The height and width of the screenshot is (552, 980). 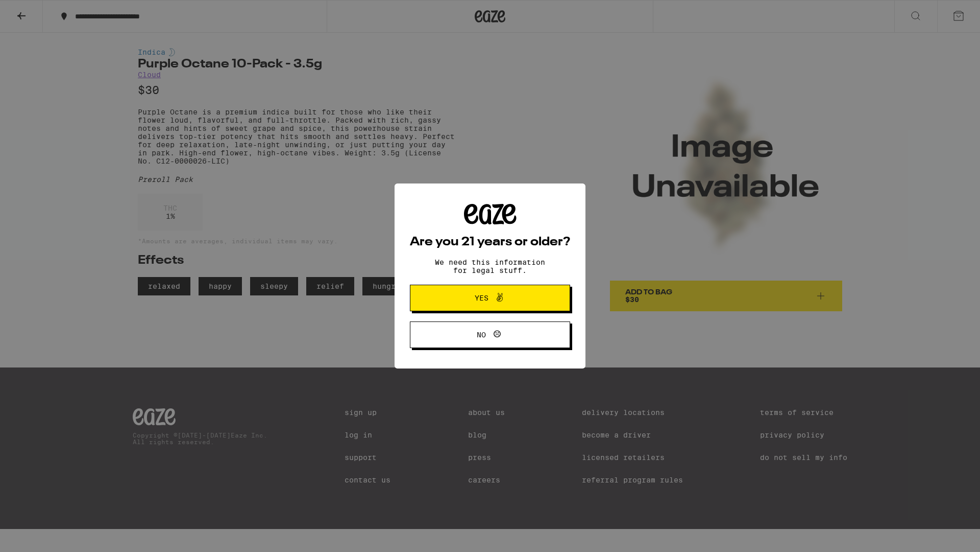 I want to click on span: Yes, so click(x=481, y=298).